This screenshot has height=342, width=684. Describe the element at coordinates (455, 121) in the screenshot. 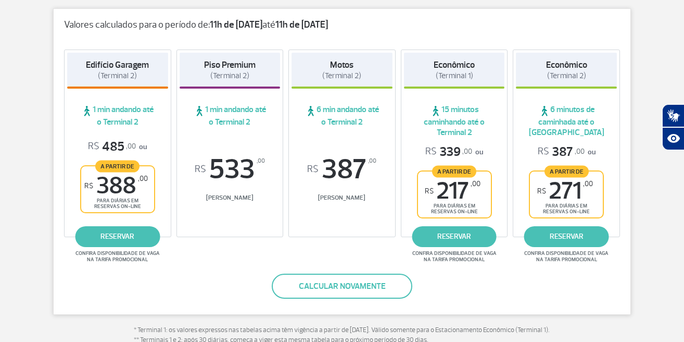

I see `span: 15 minutos caminhando até o Terminal 2` at that location.